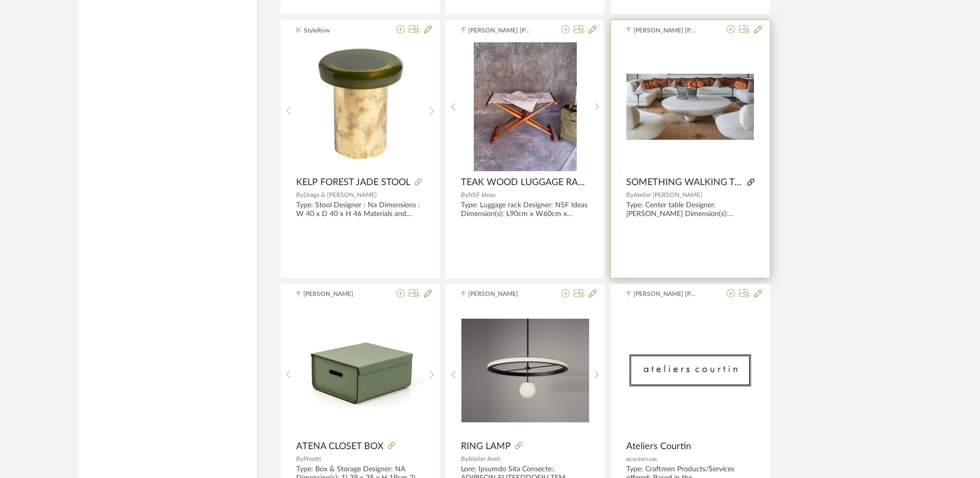 This screenshot has width=980, height=478. What do you see at coordinates (312, 459) in the screenshot?
I see `span: Pinetti` at bounding box center [312, 459].